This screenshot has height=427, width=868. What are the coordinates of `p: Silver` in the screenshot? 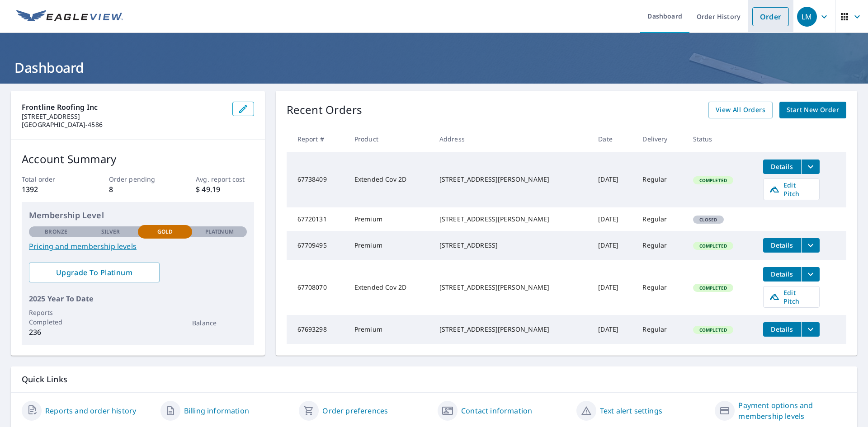 It's located at (110, 232).